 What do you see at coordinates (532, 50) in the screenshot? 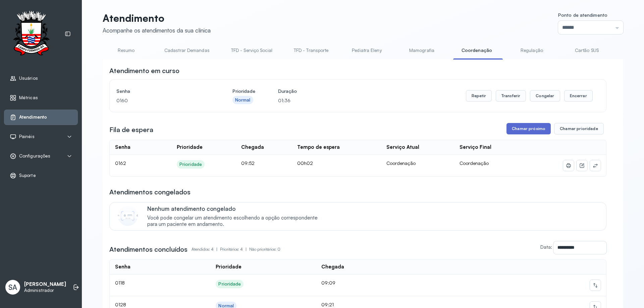
I see `a: Regulação` at bounding box center [532, 50].